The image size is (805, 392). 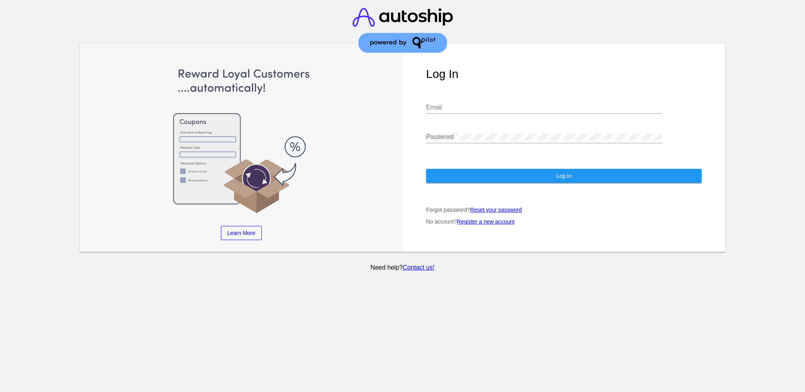 What do you see at coordinates (564, 74) in the screenshot?
I see `h1: Log In` at bounding box center [564, 74].